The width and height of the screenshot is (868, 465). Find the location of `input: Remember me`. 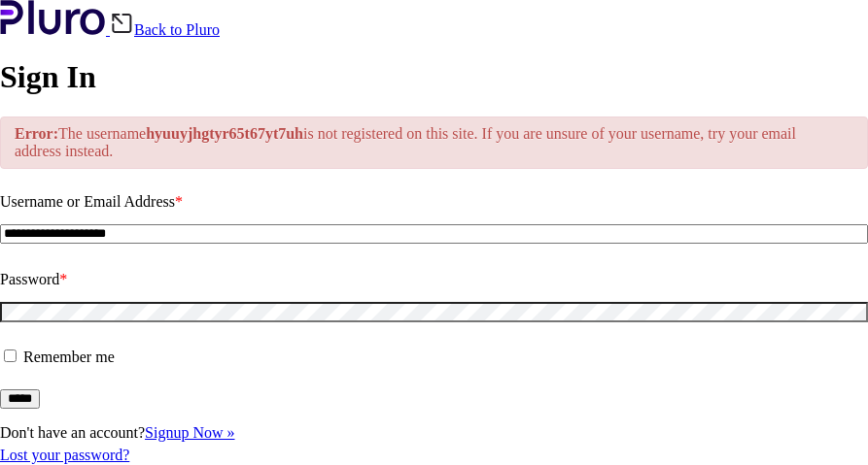

input: Remember me is located at coordinates (10, 355).